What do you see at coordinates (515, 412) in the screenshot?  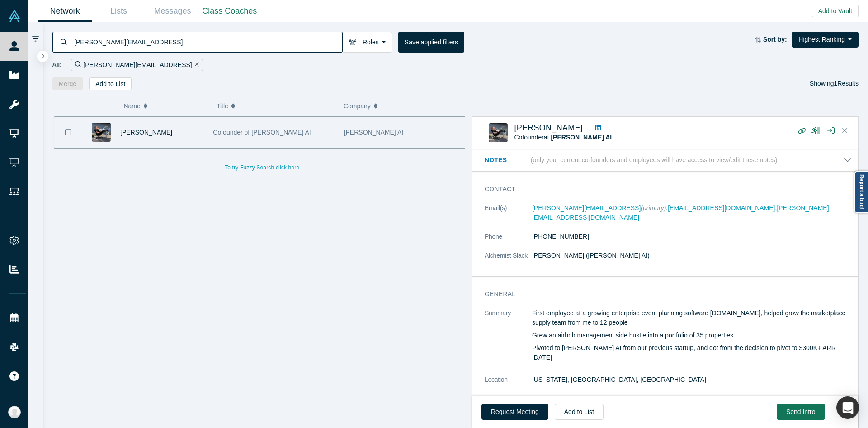 I see `button: Request Meeting` at bounding box center [515, 412].